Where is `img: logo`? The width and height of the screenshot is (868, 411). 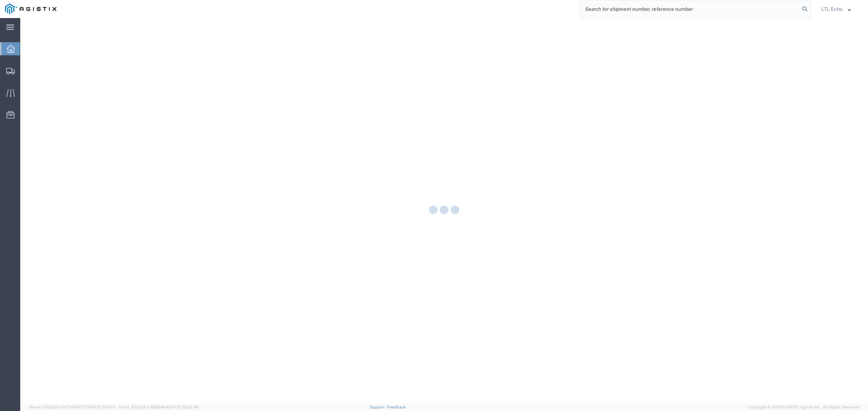
img: logo is located at coordinates (31, 9).